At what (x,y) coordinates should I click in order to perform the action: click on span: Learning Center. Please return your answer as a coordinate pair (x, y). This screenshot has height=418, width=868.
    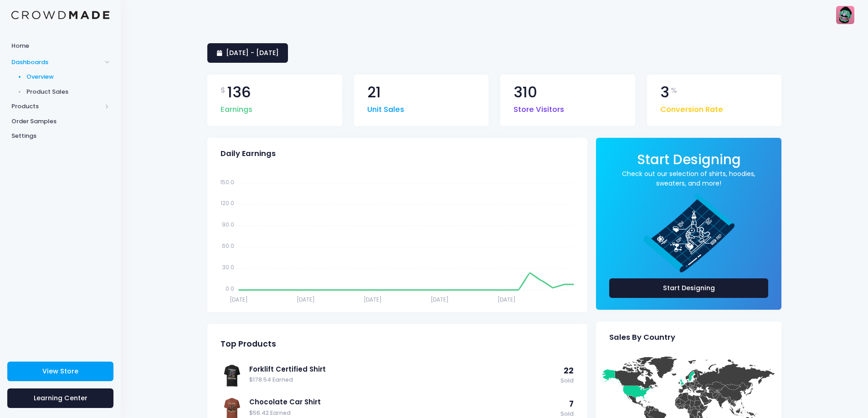
    Looking at the image, I should click on (60, 398).